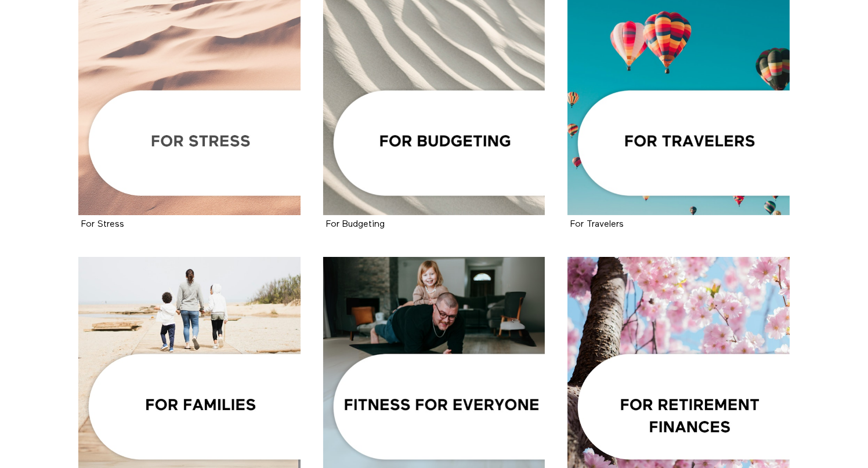 This screenshot has width=868, height=468. Describe the element at coordinates (597, 225) in the screenshot. I see `strong: For Travelers` at that location.